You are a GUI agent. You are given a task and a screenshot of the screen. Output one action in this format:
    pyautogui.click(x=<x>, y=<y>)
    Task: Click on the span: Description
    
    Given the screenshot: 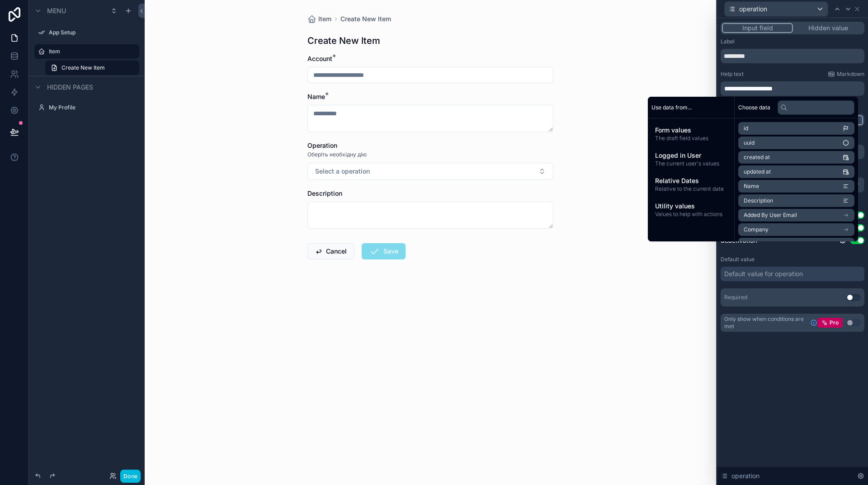 What is the action you would take?
    pyautogui.click(x=324, y=193)
    